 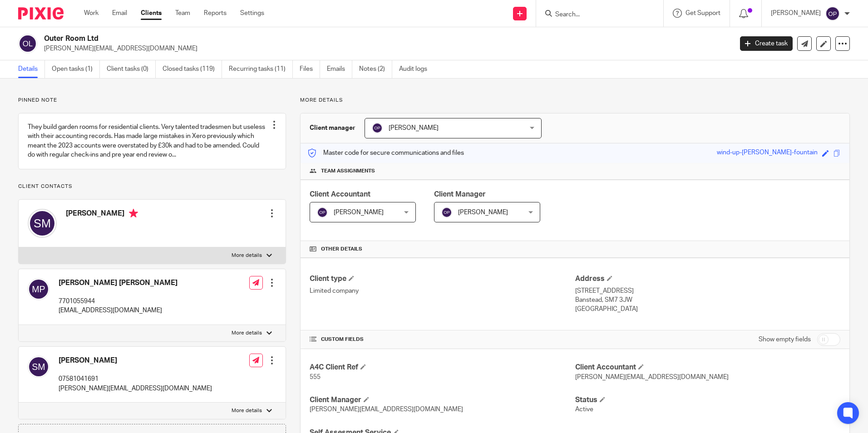 What do you see at coordinates (118, 301) in the screenshot?
I see `p: 7701055944` at bounding box center [118, 301].